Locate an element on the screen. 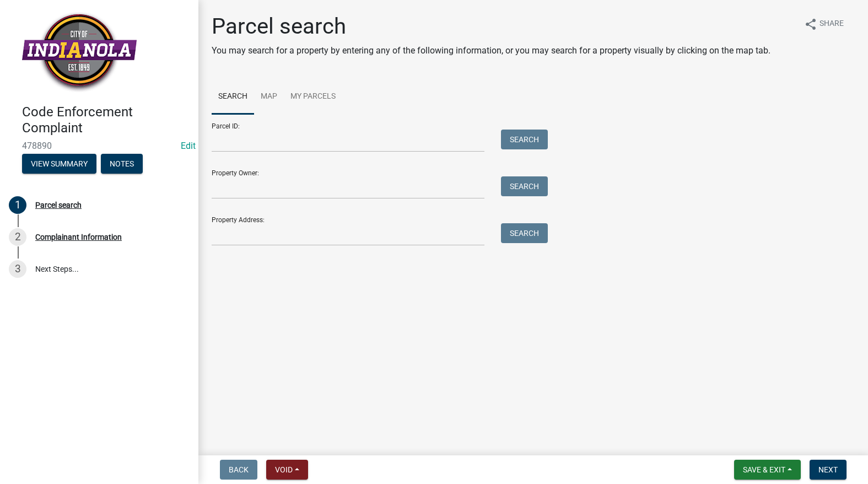  span: Next is located at coordinates (827, 470).